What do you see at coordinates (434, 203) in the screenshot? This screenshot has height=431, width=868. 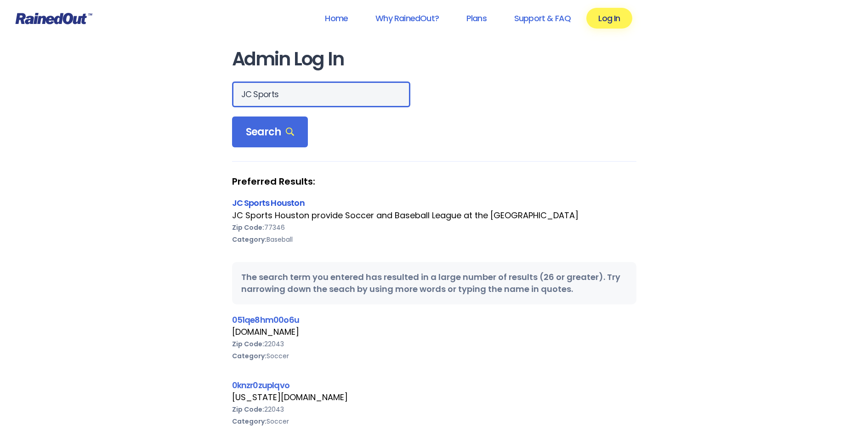 I see `div: JC Sports Houston` at bounding box center [434, 203].